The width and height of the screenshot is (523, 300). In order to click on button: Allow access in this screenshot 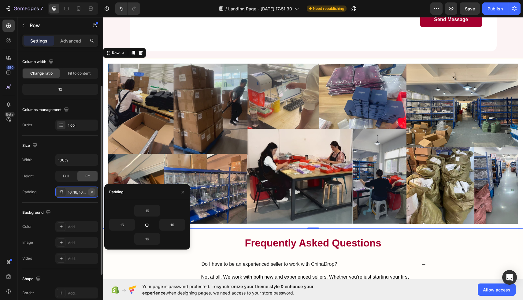, I will do `click(497, 290)`.